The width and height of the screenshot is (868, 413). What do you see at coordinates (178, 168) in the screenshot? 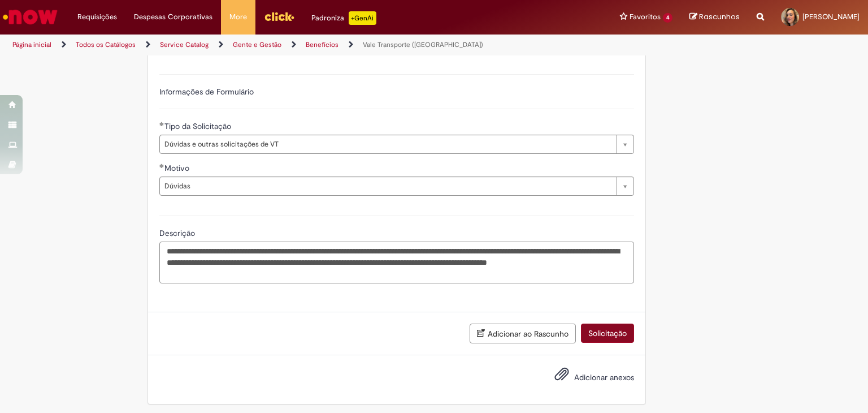
I see `span: Motivo` at bounding box center [178, 168].